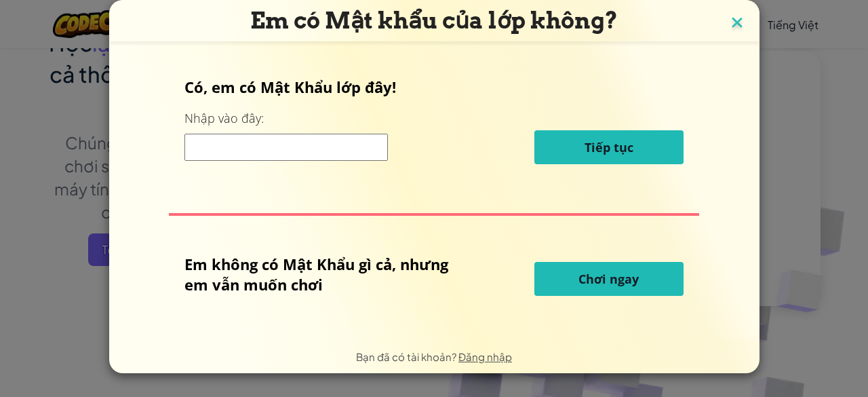 This screenshot has height=397, width=868. Describe the element at coordinates (608, 279) in the screenshot. I see `font: Chơi ngay` at that location.